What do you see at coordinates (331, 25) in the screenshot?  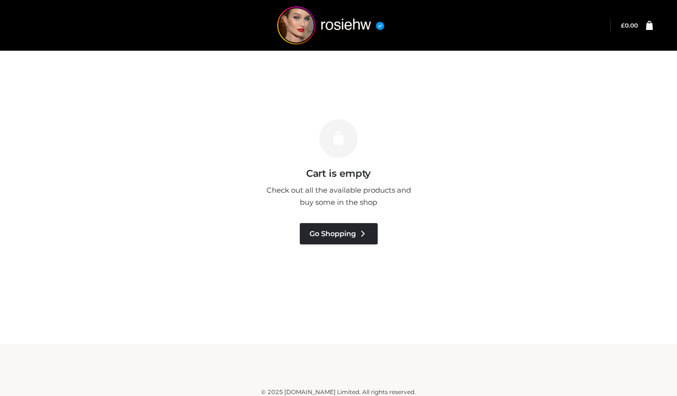 I see `a: rosiehw` at bounding box center [331, 25].